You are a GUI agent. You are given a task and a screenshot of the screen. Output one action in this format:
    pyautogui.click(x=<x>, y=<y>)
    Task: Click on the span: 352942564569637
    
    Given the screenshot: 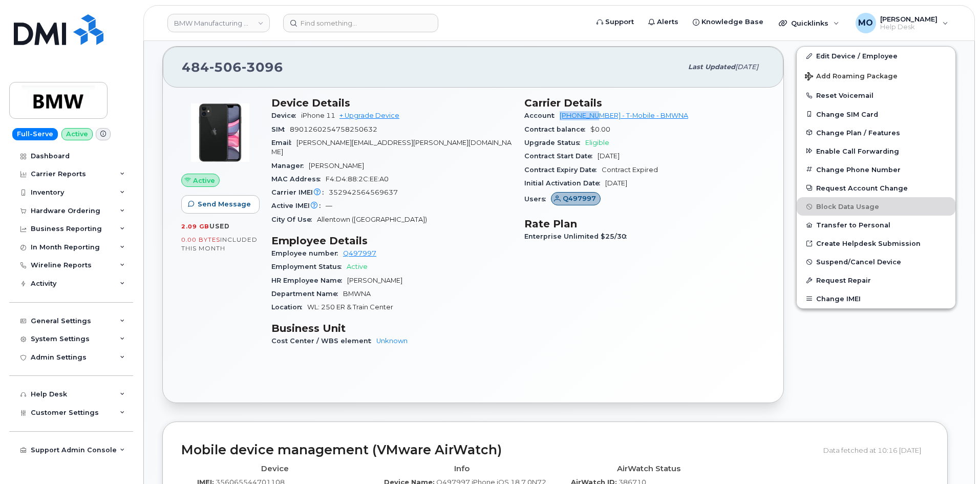 What is the action you would take?
    pyautogui.click(x=363, y=192)
    